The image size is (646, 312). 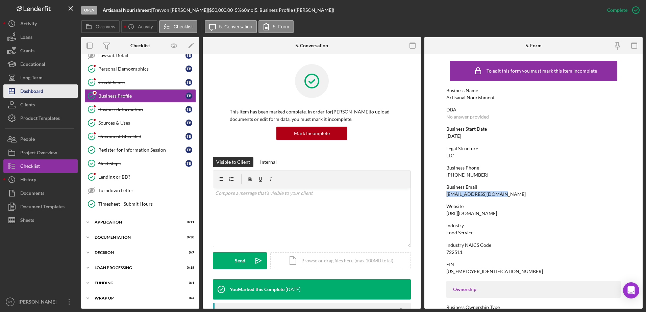 I want to click on button: Send, so click(x=240, y=261).